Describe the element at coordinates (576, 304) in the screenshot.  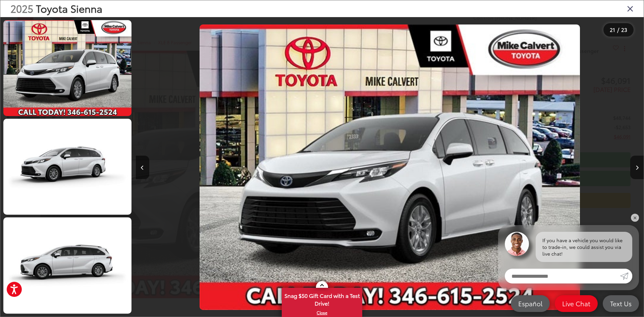
I see `a: Live Chat` at that location.